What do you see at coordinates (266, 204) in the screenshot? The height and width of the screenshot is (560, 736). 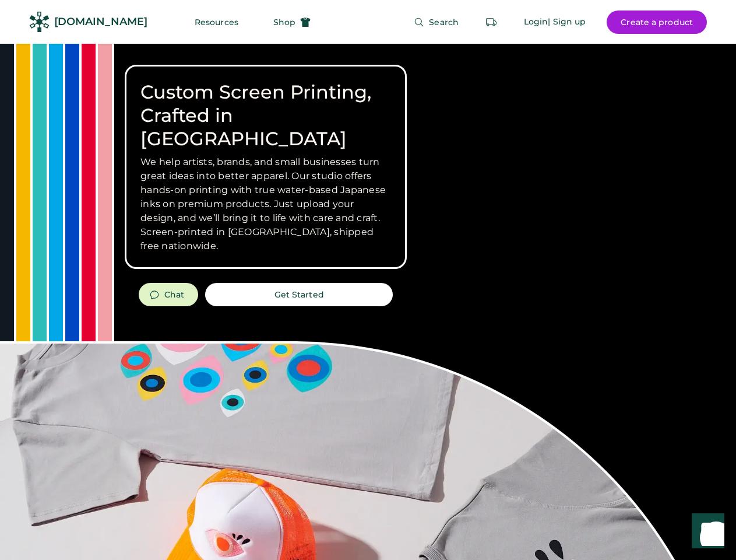 I see `h3: We help artists, brands, and small businesses turn great ideas into better apparel. Our studio of...` at bounding box center [266, 204].